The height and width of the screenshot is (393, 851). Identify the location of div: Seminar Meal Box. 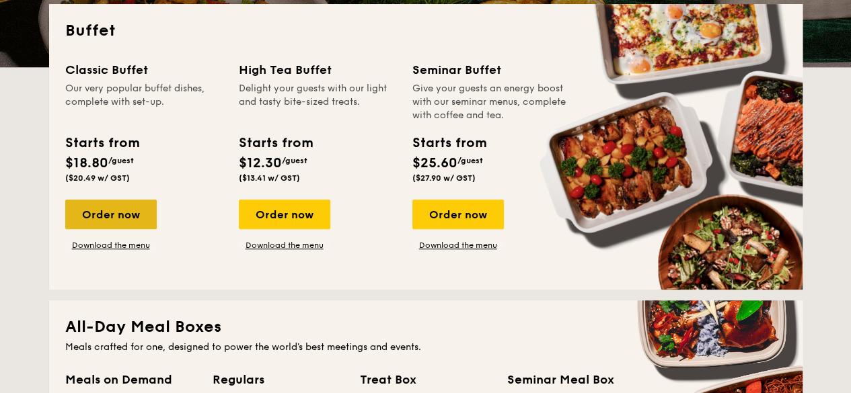
(572, 380).